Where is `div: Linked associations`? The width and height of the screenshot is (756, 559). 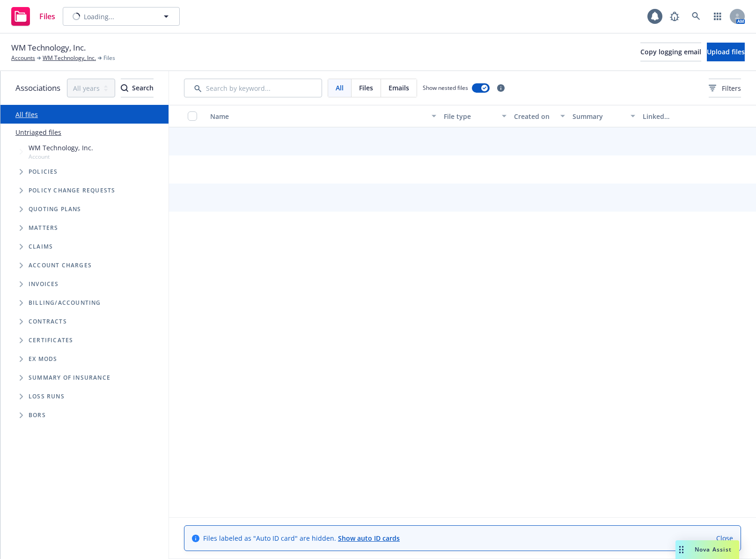
div: Linked associations is located at coordinates (674, 116).